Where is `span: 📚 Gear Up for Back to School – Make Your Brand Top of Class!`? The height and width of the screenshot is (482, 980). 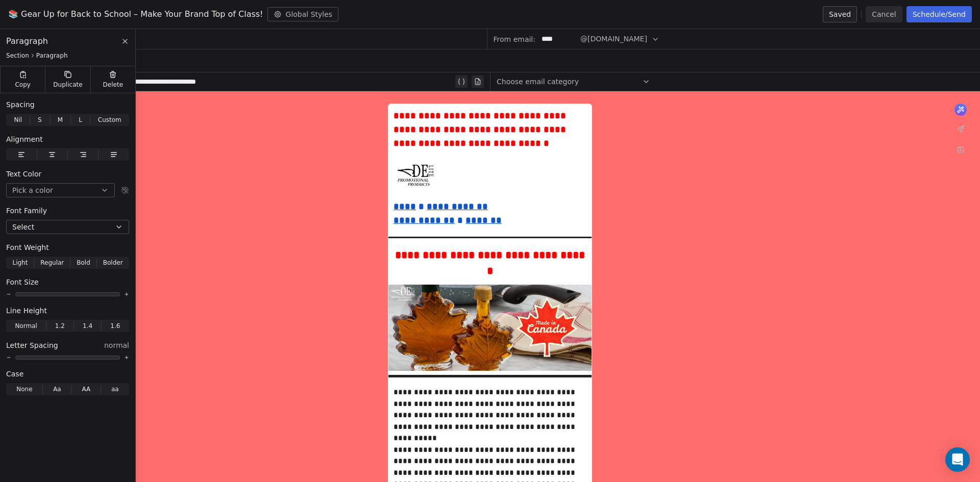 span: 📚 Gear Up for Back to School – Make Your Brand Top of Class! is located at coordinates (136, 14).